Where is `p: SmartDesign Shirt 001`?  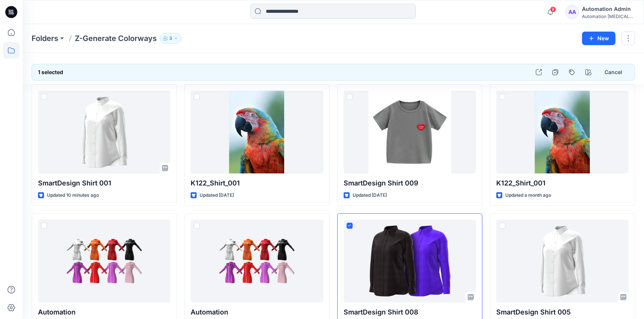 p: SmartDesign Shirt 001 is located at coordinates (104, 183).